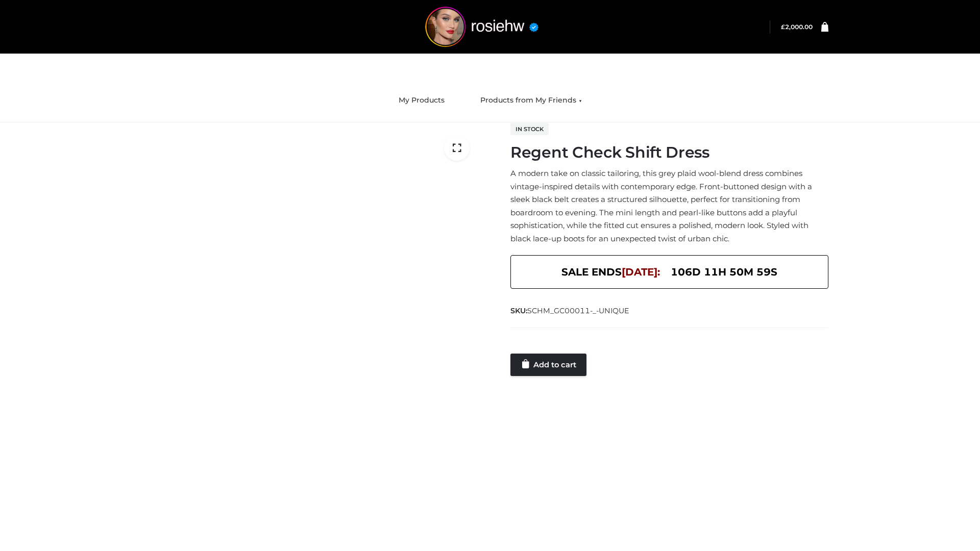  I want to click on bdi: 2,000.00, so click(797, 27).